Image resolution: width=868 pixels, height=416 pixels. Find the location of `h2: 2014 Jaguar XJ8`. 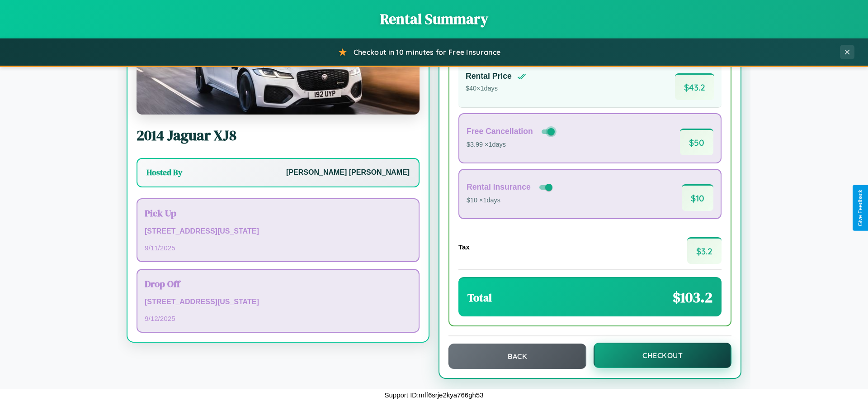

h2: 2014 Jaguar XJ8 is located at coordinates (278, 136).